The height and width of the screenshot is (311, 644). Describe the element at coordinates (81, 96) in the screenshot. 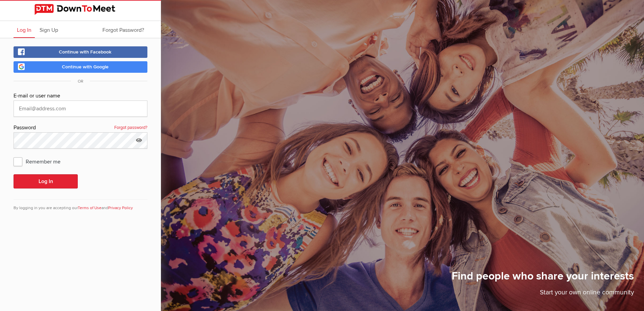

I see `div: E-mail or user name` at that location.